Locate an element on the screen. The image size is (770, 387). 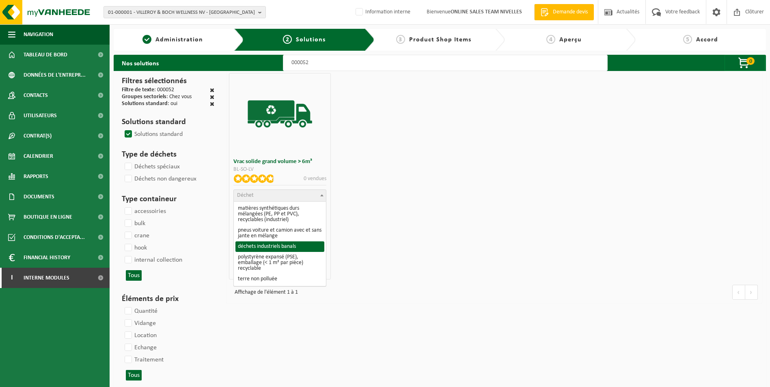
div: Affichage de l'élément 1 à 1 is located at coordinates (264, 293).